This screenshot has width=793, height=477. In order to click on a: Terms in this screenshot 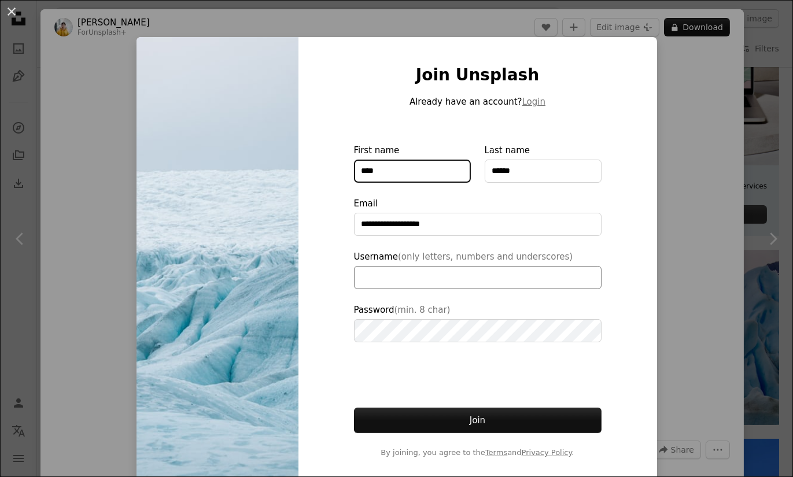, I will do `click(497, 453)`.